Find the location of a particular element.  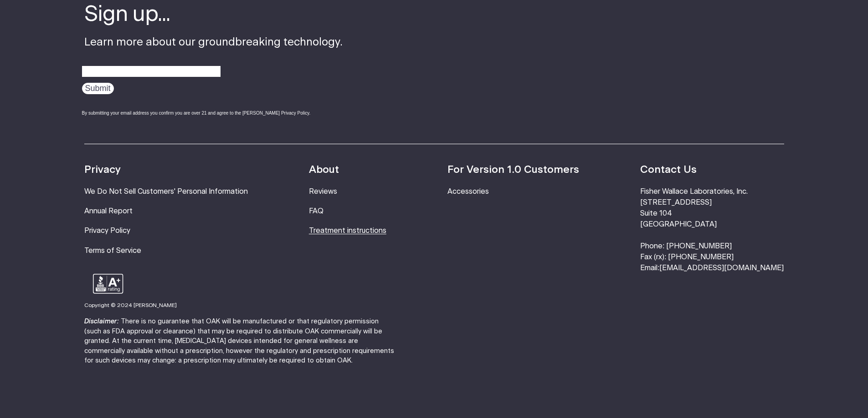

h4: Sign up... is located at coordinates (213, 15).